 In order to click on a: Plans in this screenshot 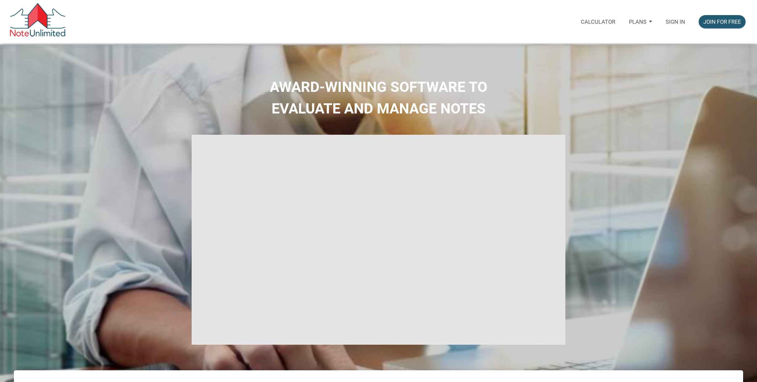, I will do `click(641, 22)`.